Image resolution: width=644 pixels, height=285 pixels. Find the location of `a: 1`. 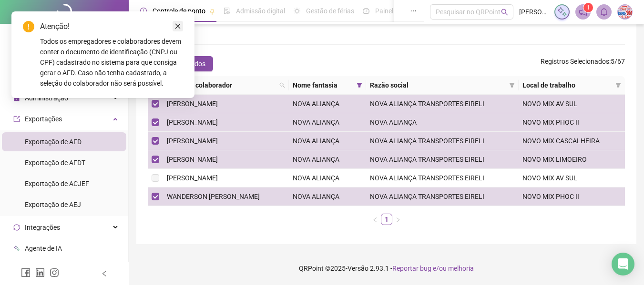

a: 1 is located at coordinates (387, 219).